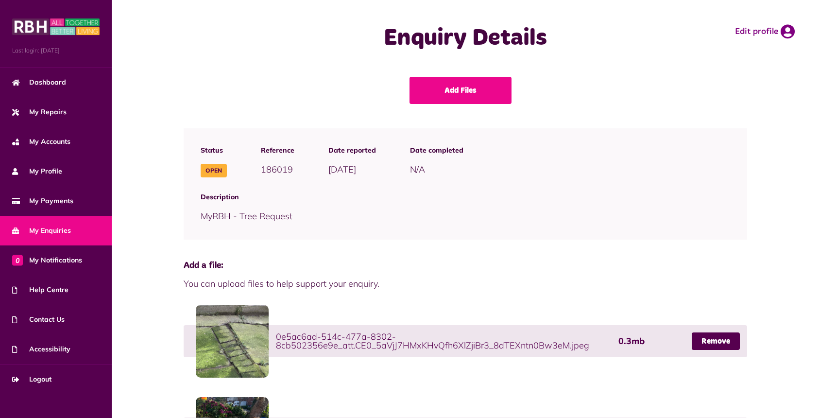 The image size is (819, 418). Describe the element at coordinates (437, 150) in the screenshot. I see `span: Date completed` at that location.